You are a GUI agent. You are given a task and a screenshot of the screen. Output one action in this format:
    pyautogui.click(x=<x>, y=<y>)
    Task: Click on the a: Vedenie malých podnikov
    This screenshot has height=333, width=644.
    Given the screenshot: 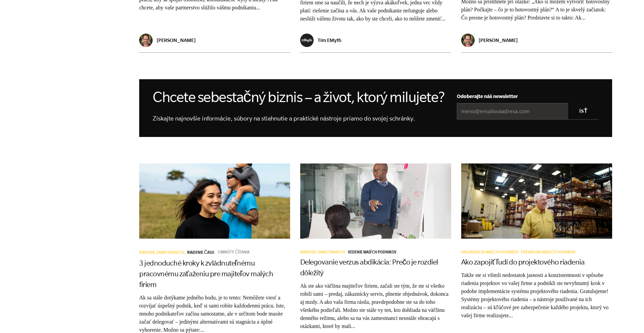 What is the action you would take?
    pyautogui.click(x=373, y=253)
    